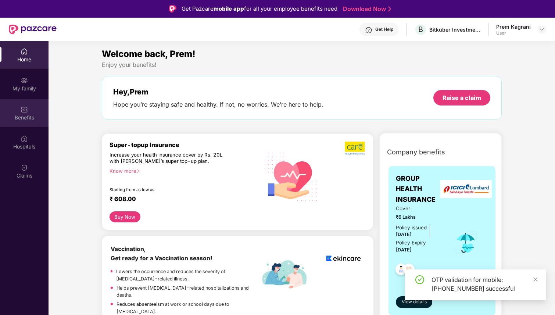  What do you see at coordinates (419, 208) in the screenshot?
I see `span: Cover` at bounding box center [419, 208].